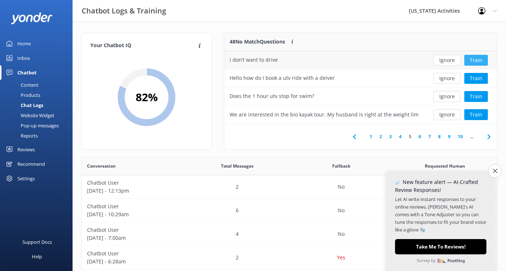 The width and height of the screenshot is (506, 271). I want to click on div: I don’t want to drive, so click(254, 60).